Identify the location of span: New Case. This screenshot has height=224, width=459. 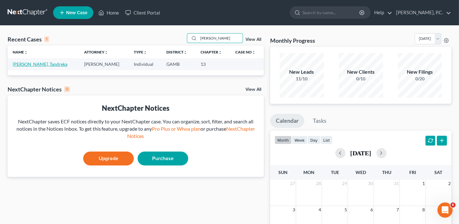
(76, 13).